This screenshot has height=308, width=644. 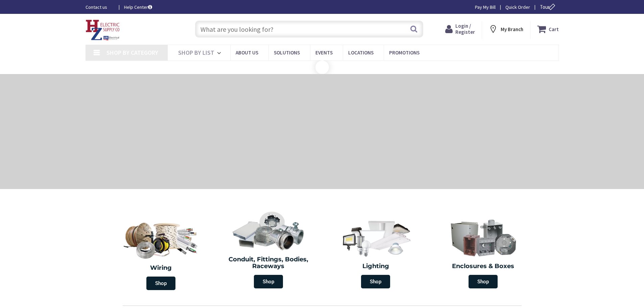 What do you see at coordinates (287, 52) in the screenshot?
I see `span: Solutions` at bounding box center [287, 52].